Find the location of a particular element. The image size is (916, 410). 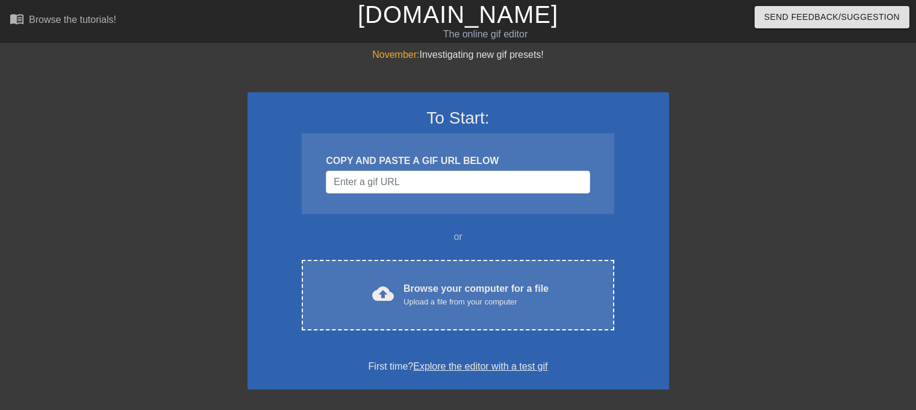

div: Upload a file from your computer is located at coordinates (476, 302).